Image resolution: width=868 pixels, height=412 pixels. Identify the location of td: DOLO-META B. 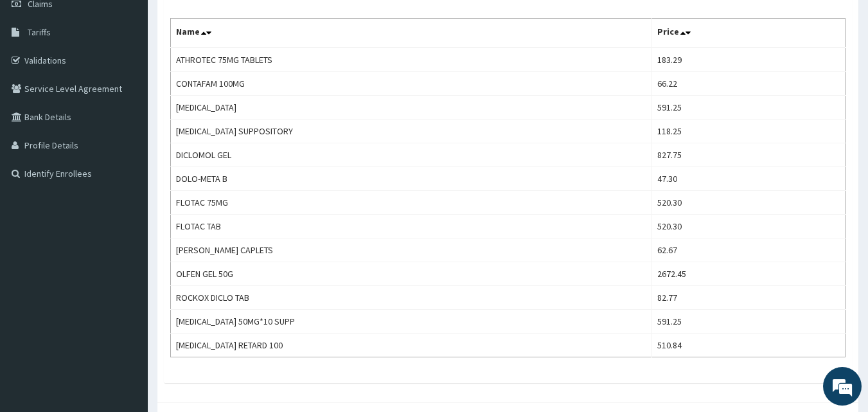
(411, 179).